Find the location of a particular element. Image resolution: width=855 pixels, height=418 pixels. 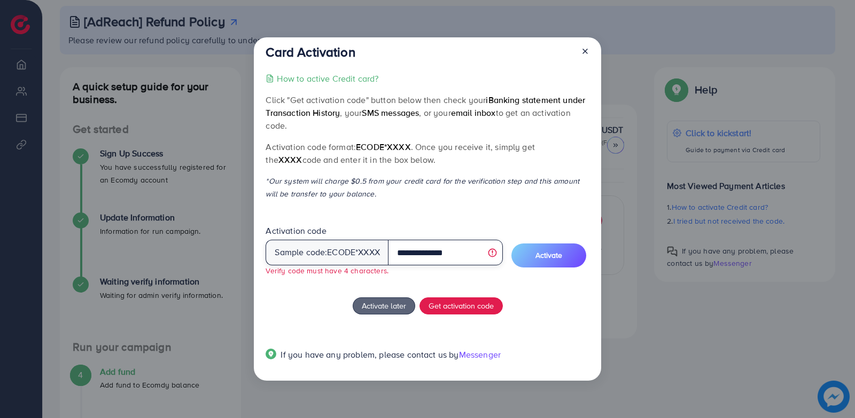

button: Activate is located at coordinates (549, 255).